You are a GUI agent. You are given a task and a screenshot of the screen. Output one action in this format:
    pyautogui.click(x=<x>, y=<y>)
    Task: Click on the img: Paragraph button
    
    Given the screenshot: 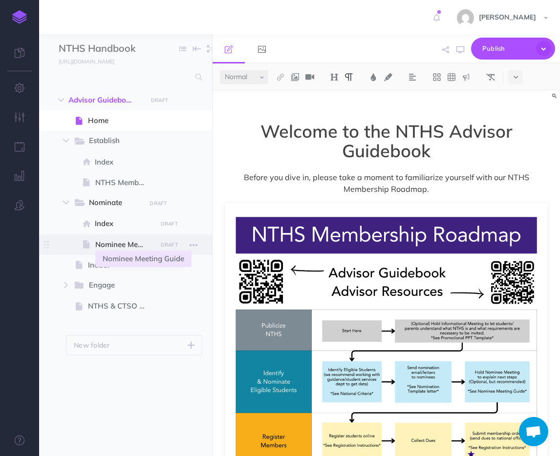 What is the action you would take?
    pyautogui.click(x=349, y=77)
    